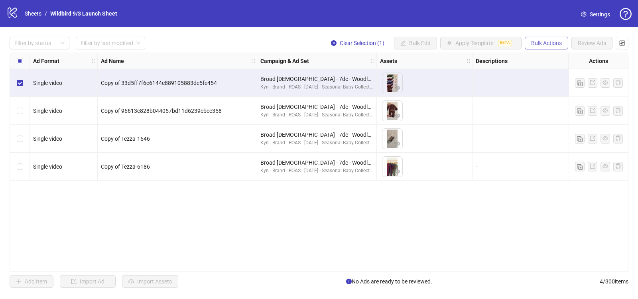  What do you see at coordinates (84, 14) in the screenshot?
I see `a: Wildbird 9/3 Launch Sheet` at bounding box center [84, 14].